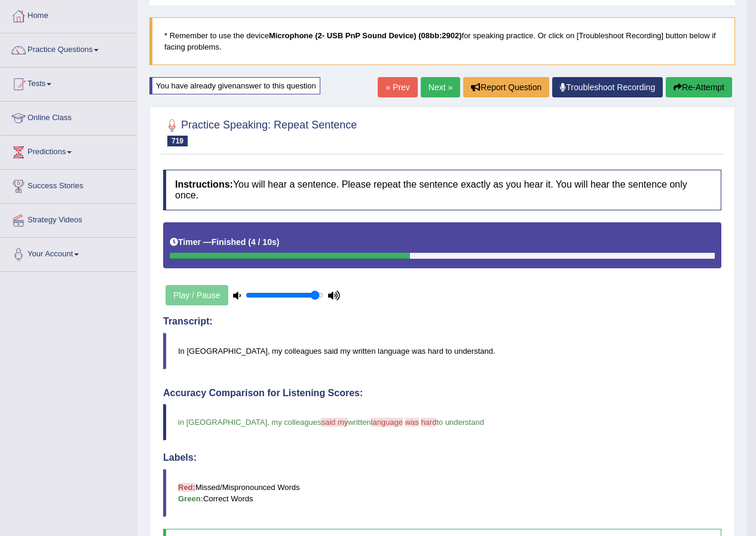 The height and width of the screenshot is (536, 756). Describe the element at coordinates (187, 487) in the screenshot. I see `b: Red:` at that location.